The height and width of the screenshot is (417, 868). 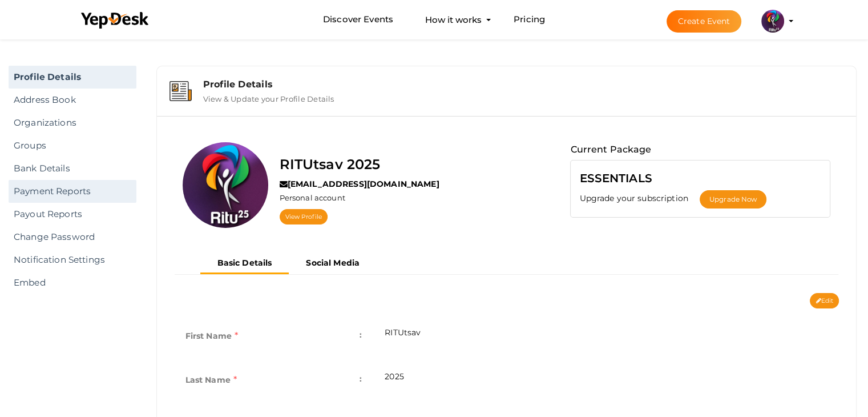 What do you see at coordinates (73, 237) in the screenshot?
I see `a: Change Password` at bounding box center [73, 237].